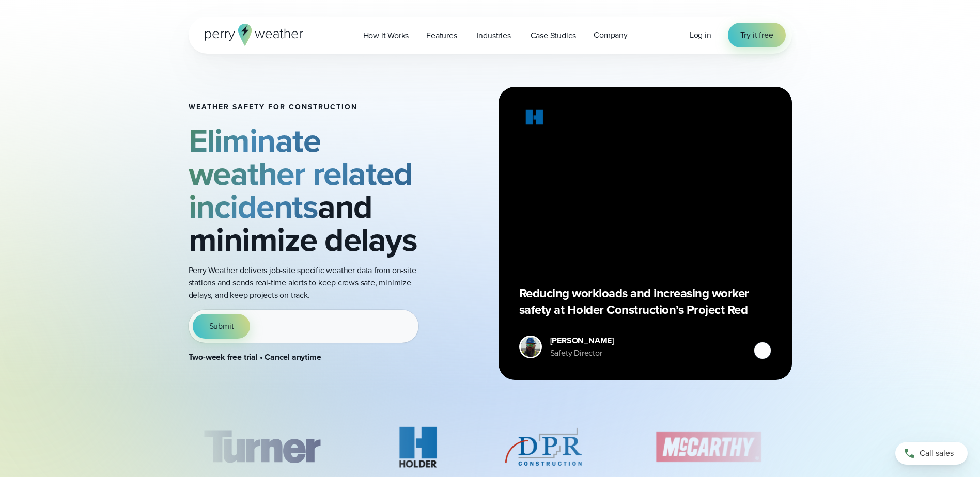 The height and width of the screenshot is (477, 980). Describe the element at coordinates (543, 447) in the screenshot. I see `img: DPR-Construction.svg` at that location.